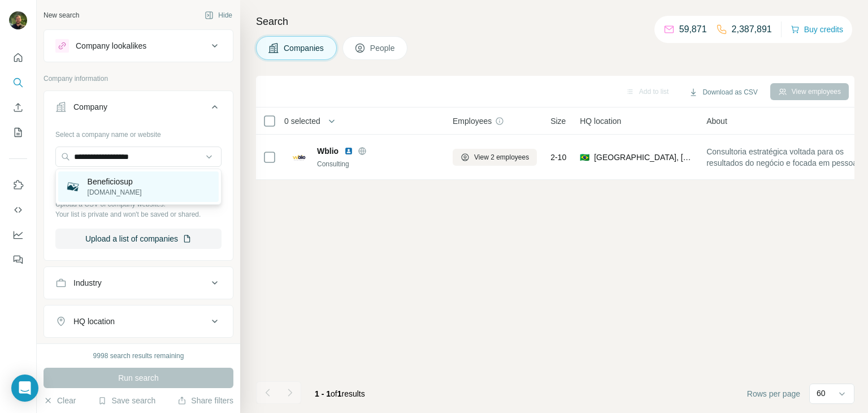 This screenshot has width=868, height=413. What do you see at coordinates (821, 393) in the screenshot?
I see `p: 60` at bounding box center [821, 393].